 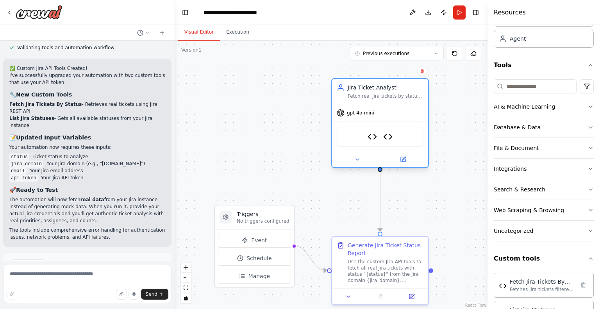 I want to click on div: Generate Jira Ticket Status Report, so click(x=385, y=249).